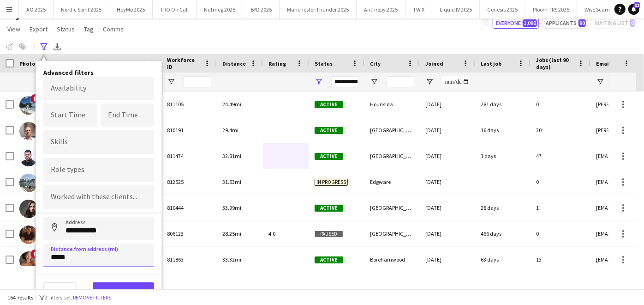 The height and width of the screenshot is (305, 644). What do you see at coordinates (434, 63) in the screenshot?
I see `span: Joined` at bounding box center [434, 63].